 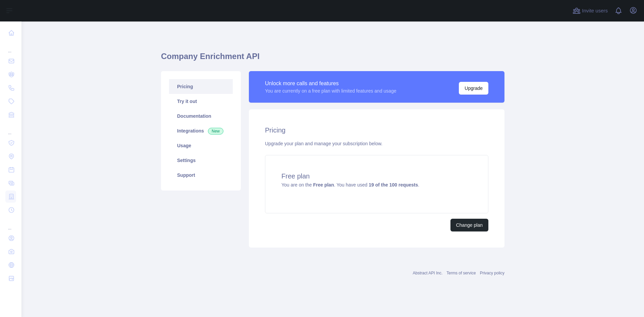 What do you see at coordinates (201, 116) in the screenshot?
I see `a: Documentation` at bounding box center [201, 116].